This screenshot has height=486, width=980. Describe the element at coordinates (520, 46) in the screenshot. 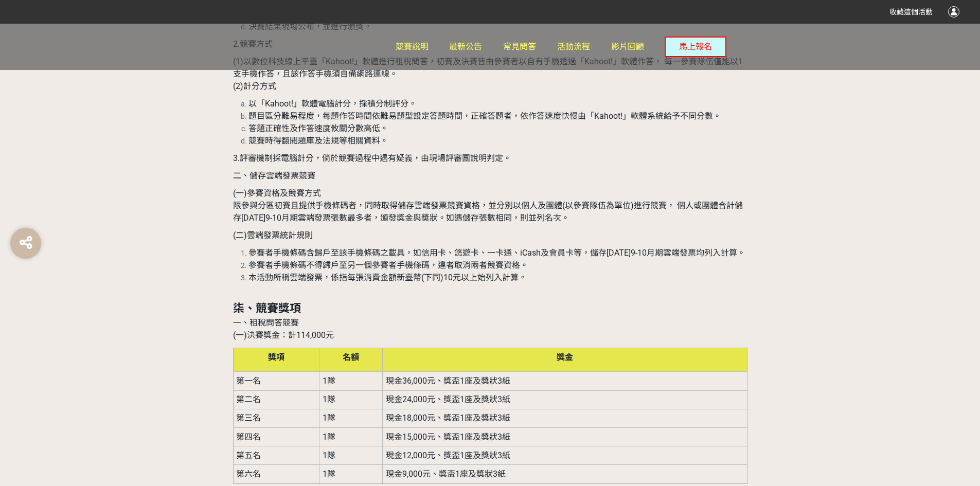

I see `span: 常見問答` at that location.